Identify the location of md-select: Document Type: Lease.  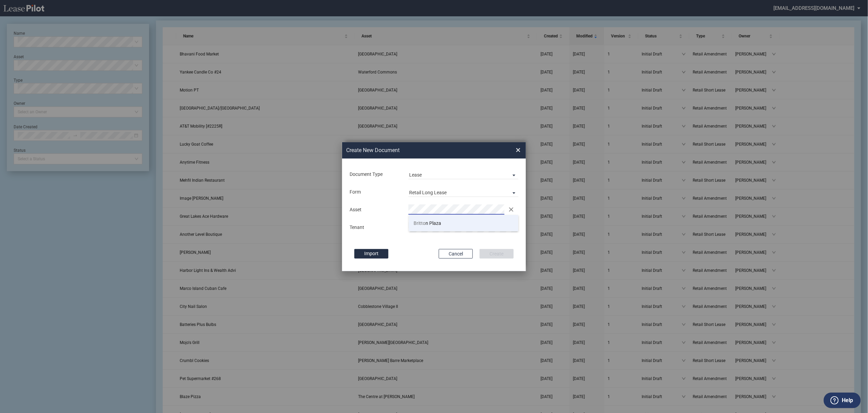
(463, 174).